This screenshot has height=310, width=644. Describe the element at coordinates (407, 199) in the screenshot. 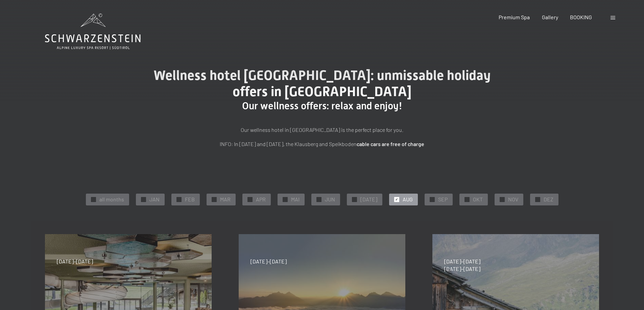

I see `span: AUG` at that location.